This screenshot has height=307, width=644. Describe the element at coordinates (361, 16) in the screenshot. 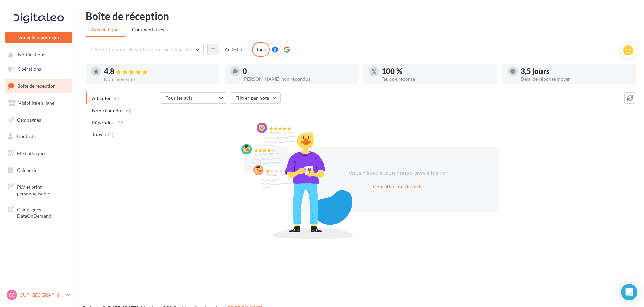

I see `div: Boîte de réception` at that location.